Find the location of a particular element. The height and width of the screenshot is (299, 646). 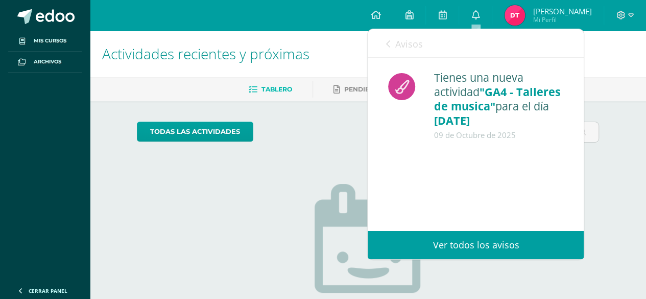

a: Mis cursos is located at coordinates (45, 41).